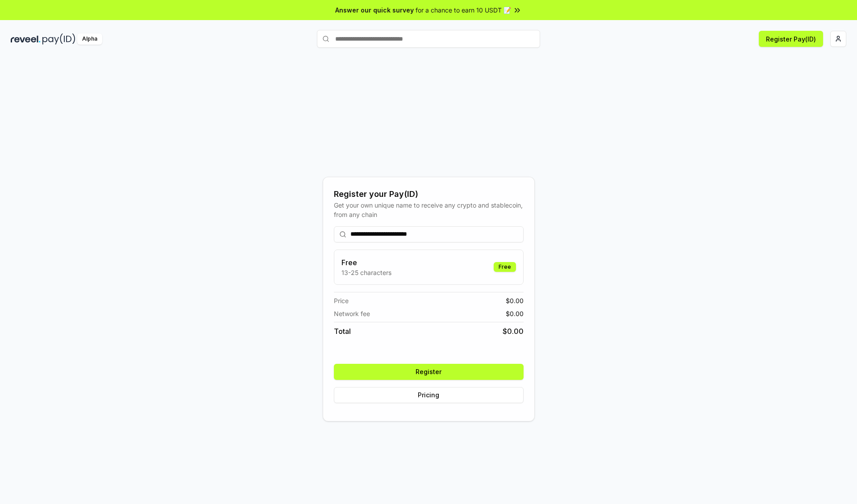  What do you see at coordinates (352, 313) in the screenshot?
I see `span: Network fee` at bounding box center [352, 313].